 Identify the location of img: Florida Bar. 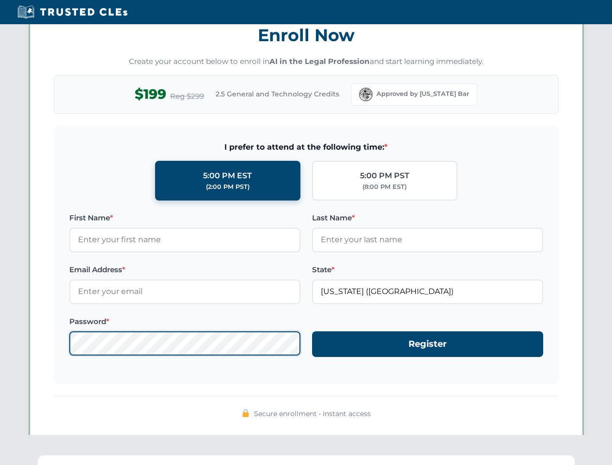
(366, 94).